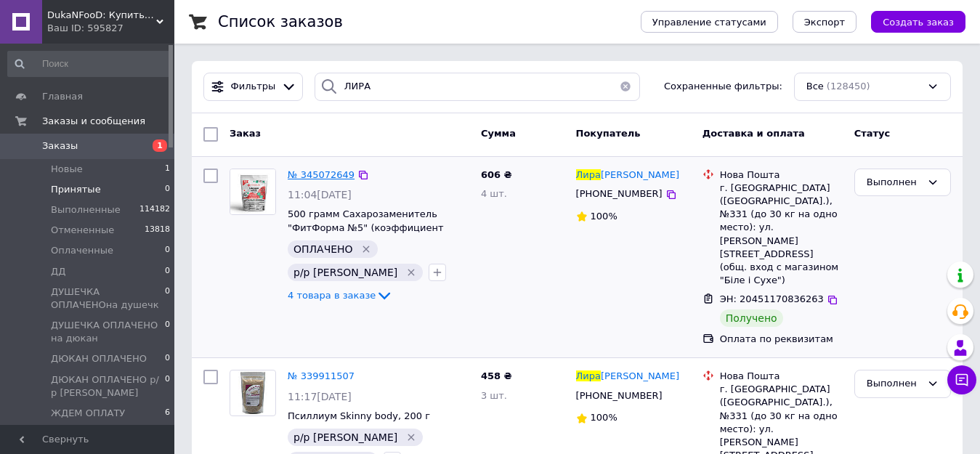  Describe the element at coordinates (825, 22) in the screenshot. I see `button: Экспорт` at that location.